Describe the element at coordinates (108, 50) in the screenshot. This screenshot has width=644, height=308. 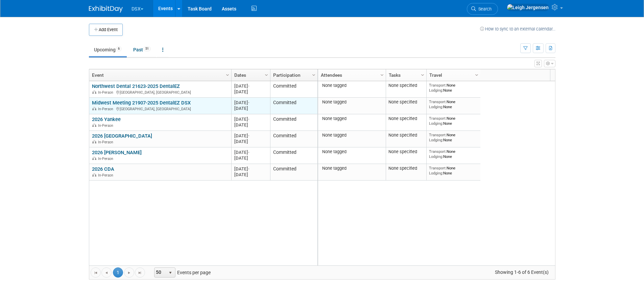
I see `a: Upcoming6` at that location.